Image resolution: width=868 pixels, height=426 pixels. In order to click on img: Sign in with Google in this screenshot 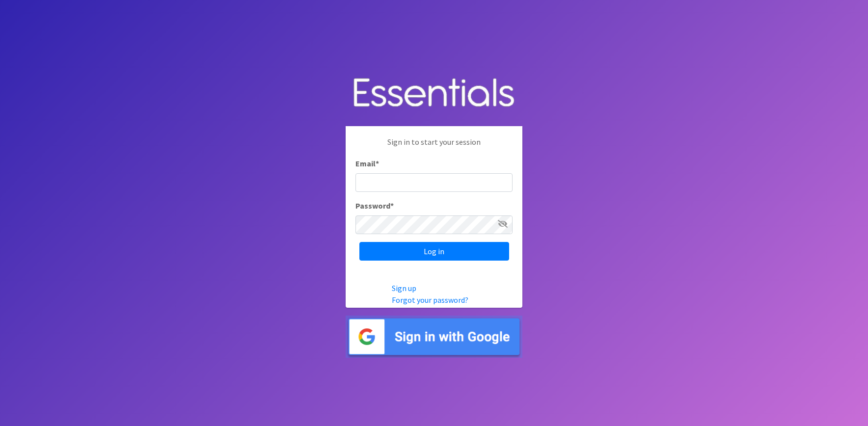, I will do `click(434, 337)`.